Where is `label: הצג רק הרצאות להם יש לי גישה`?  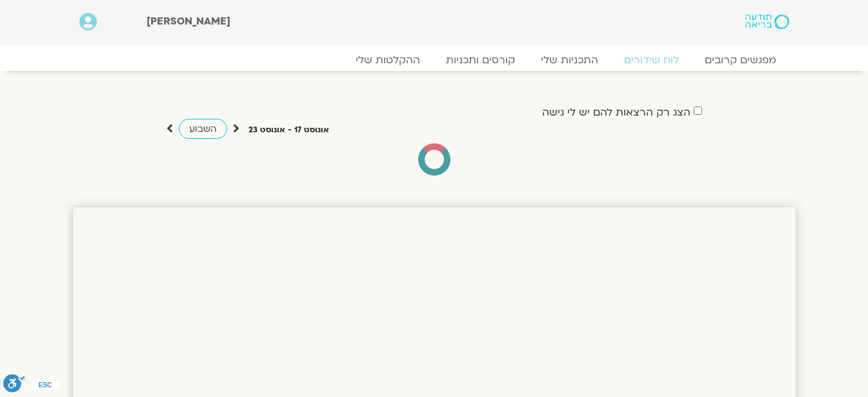
label: הצג רק הרצאות להם יש לי גישה is located at coordinates (617, 112).